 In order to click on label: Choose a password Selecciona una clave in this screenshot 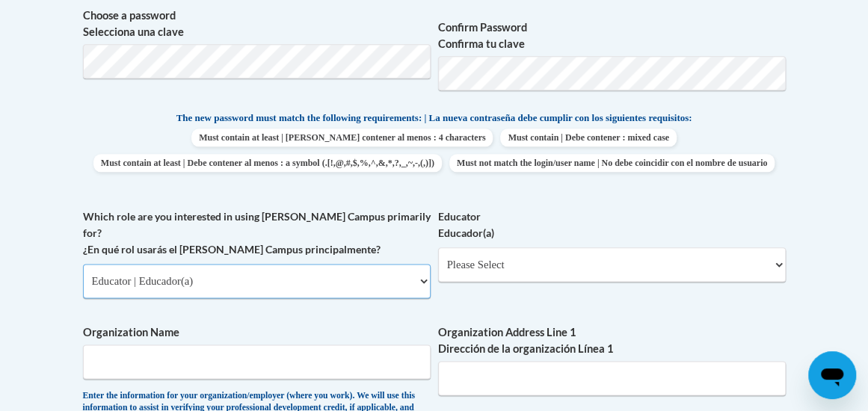, I will do `click(257, 24)`.